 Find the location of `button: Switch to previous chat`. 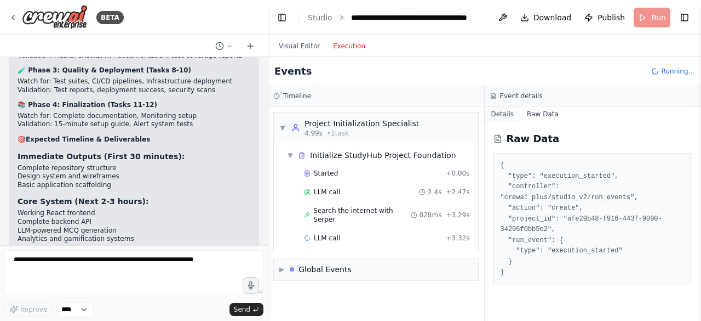

button: Switch to previous chat is located at coordinates (224, 46).